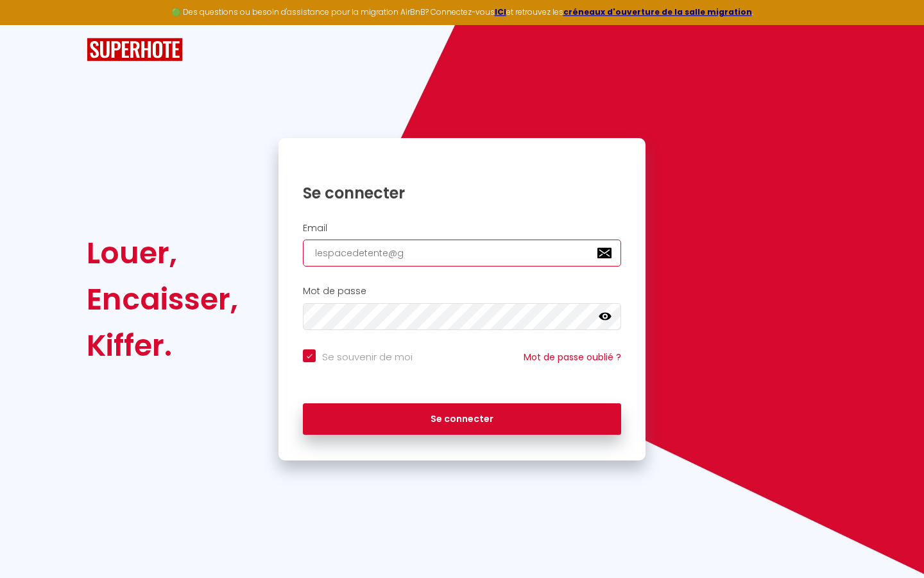 This screenshot has height=578, width=924. I want to click on strong: créneaux d'ouverture de la salle migration, so click(658, 11).